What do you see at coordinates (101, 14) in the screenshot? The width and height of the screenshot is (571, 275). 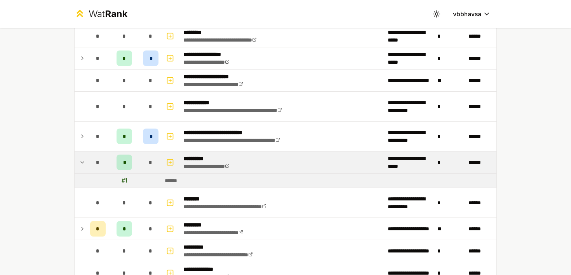 I see `a: WatRank` at bounding box center [101, 14].